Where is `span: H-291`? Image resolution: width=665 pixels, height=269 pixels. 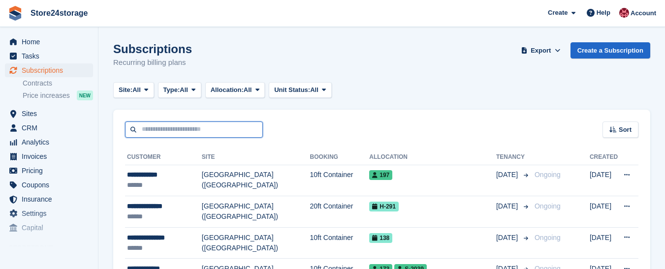 span: H-291 is located at coordinates (384, 207).